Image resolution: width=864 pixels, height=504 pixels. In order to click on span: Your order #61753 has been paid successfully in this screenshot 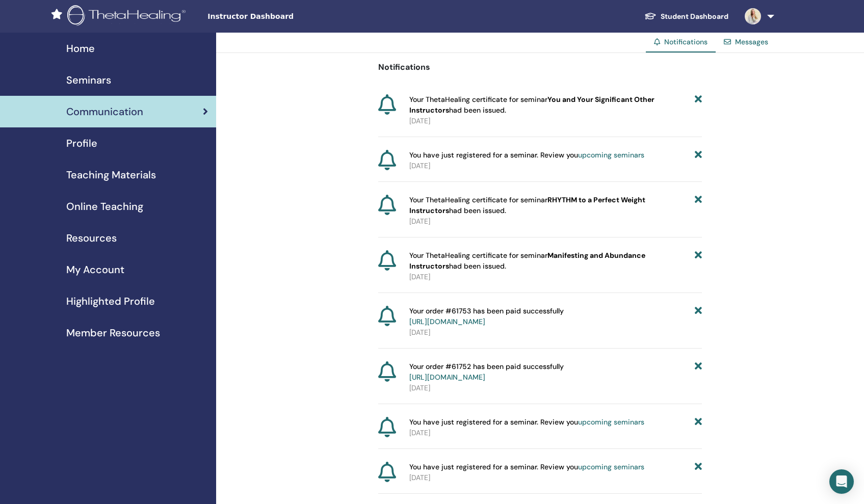, I will do `click(486, 317)`.